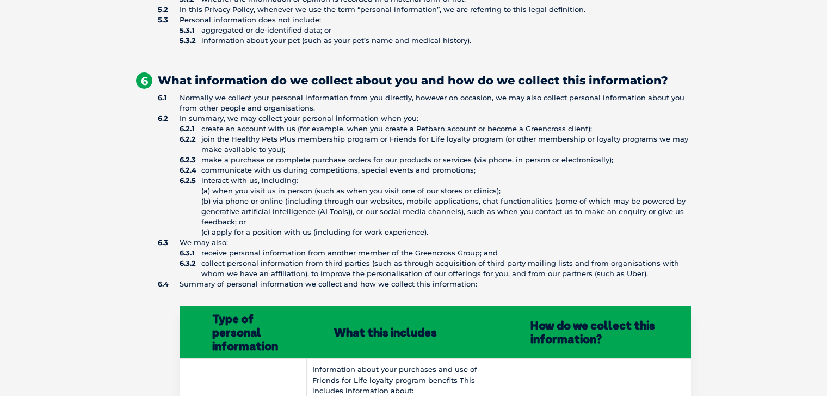  Describe the element at coordinates (425, 35) in the screenshot. I see `li: Personal information does not include:` at that location.